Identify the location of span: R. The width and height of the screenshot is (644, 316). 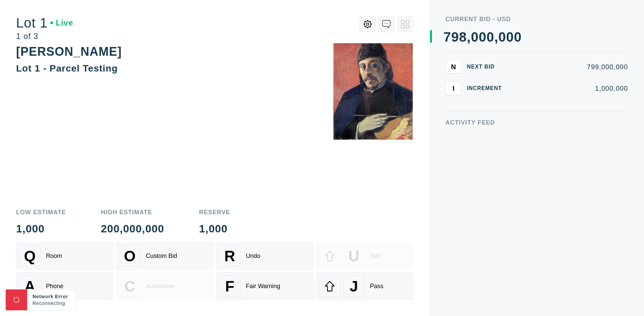
(230, 256).